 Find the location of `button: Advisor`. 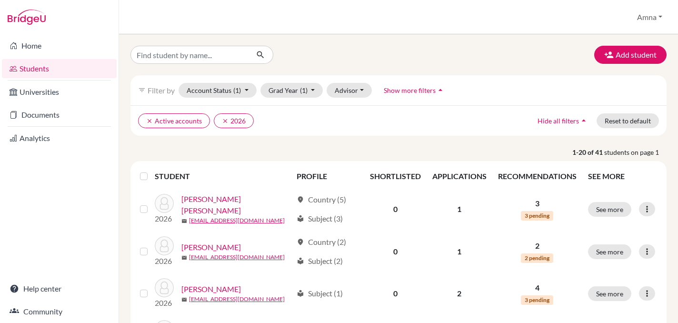

button: Advisor is located at coordinates (349, 90).